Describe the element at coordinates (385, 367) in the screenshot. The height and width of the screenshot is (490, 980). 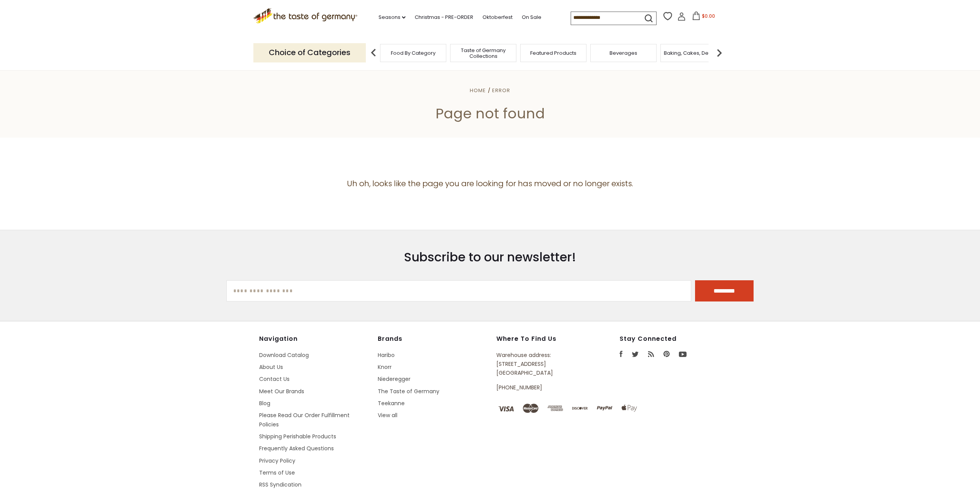
I see `a: Knorr` at that location.